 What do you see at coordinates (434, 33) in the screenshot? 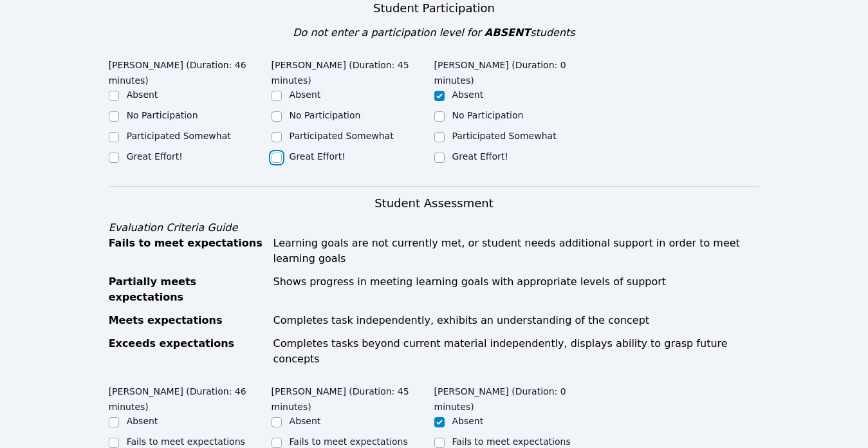
I see `div: Do not enter a participation level for students` at bounding box center [434, 33].